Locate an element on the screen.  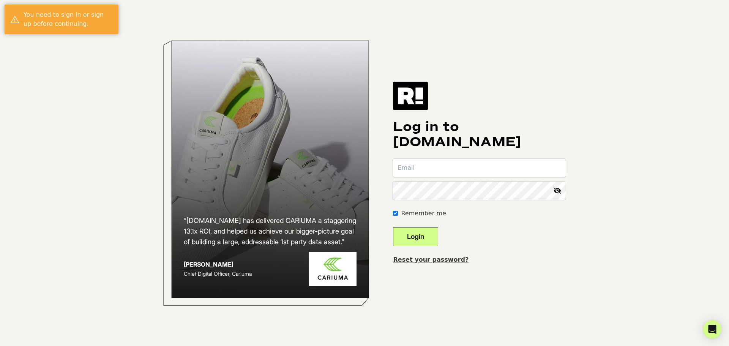
label: Remember me is located at coordinates (423, 213).